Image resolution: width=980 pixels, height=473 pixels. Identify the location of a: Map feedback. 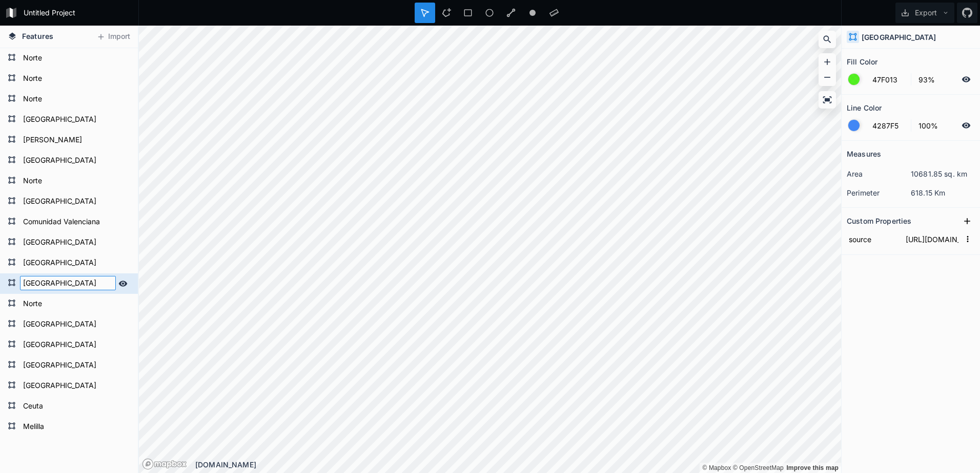
(812, 468).